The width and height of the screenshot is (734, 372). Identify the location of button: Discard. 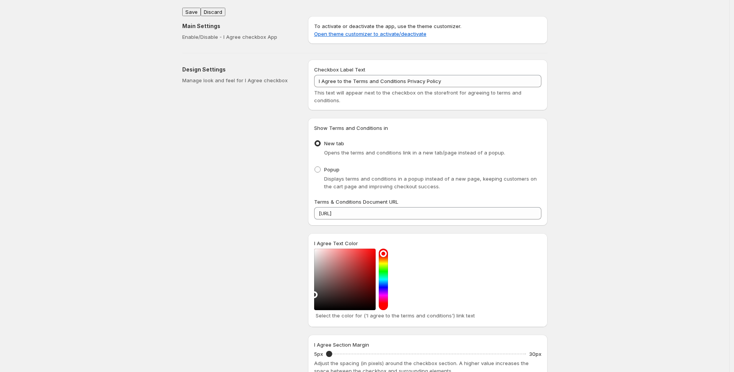
(213, 12).